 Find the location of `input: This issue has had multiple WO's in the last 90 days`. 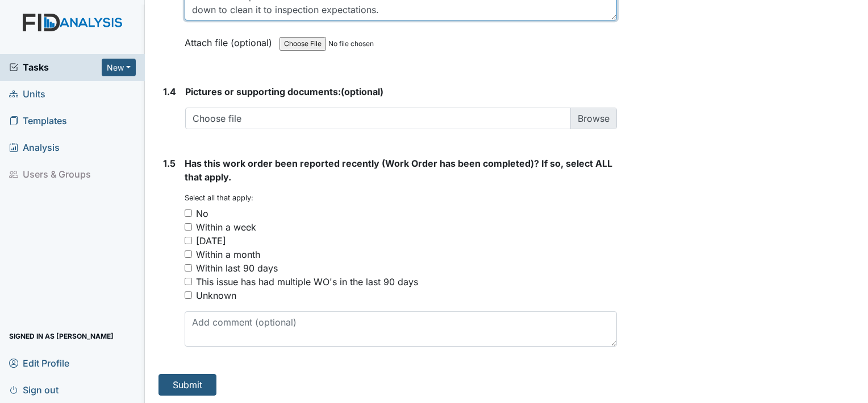

input: This issue has had multiple WO's in the last 90 days is located at coordinates (188, 281).